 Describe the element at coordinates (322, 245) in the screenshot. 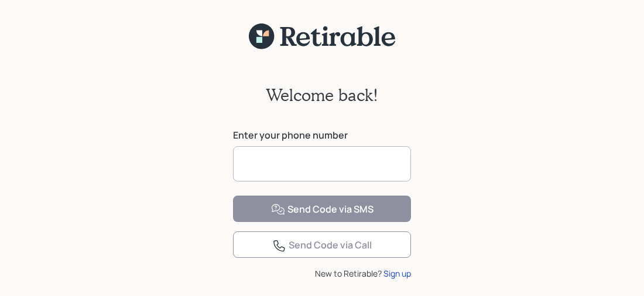

I see `div: Send Code via Call` at that location.